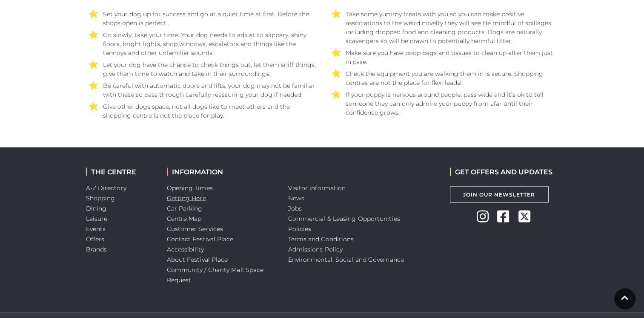 This screenshot has height=318, width=644. What do you see at coordinates (321, 239) in the screenshot?
I see `a: Terms and Conditions` at bounding box center [321, 239].